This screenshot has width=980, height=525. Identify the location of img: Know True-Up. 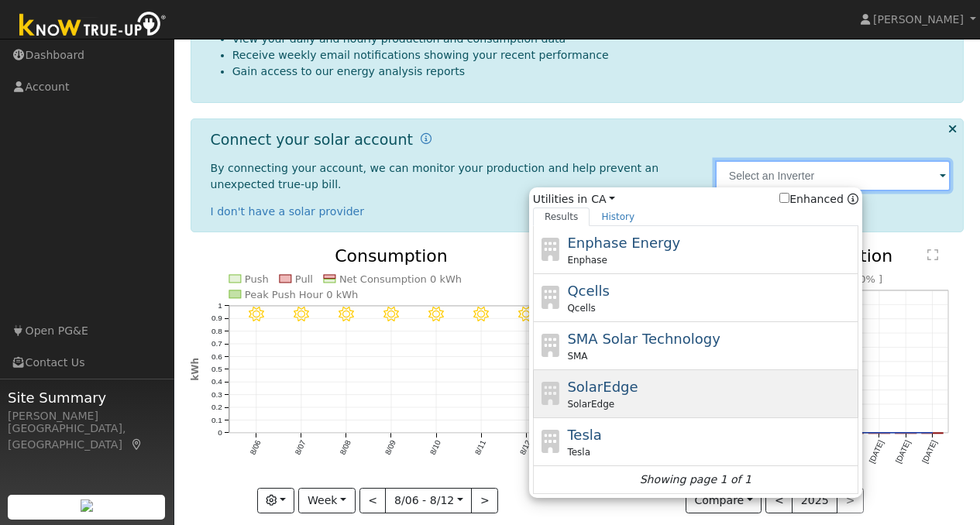
(93, 26).